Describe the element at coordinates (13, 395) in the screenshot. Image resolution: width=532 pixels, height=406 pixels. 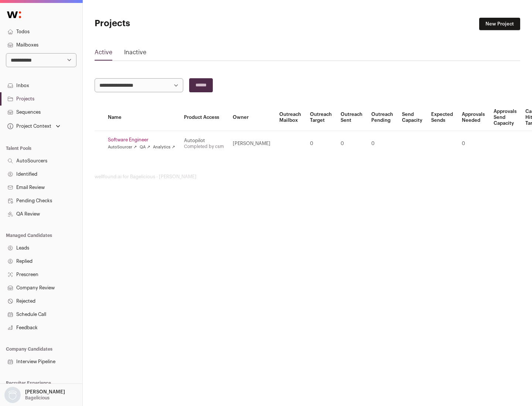
I see `img: nopic.png` at that location.